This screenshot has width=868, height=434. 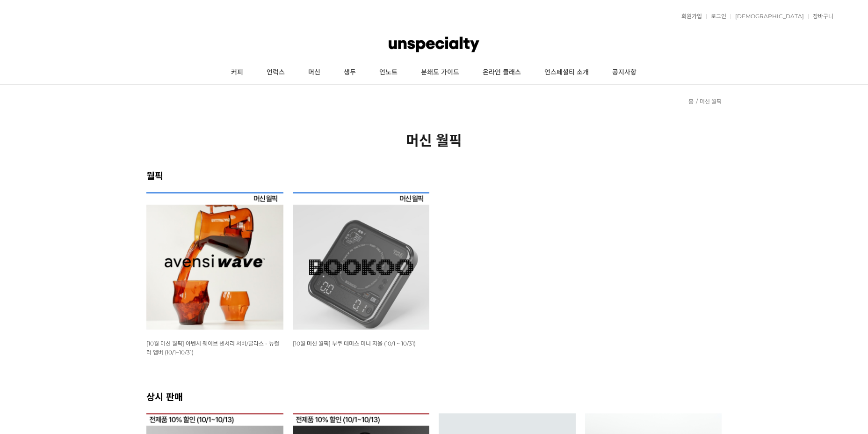 I want to click on a: 언스페셜티 소개, so click(x=566, y=73).